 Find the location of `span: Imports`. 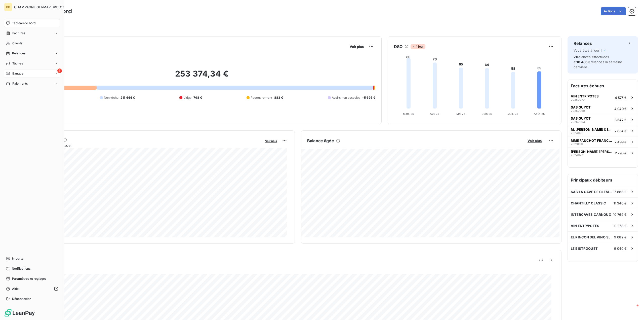

span: Imports is located at coordinates (18, 258).